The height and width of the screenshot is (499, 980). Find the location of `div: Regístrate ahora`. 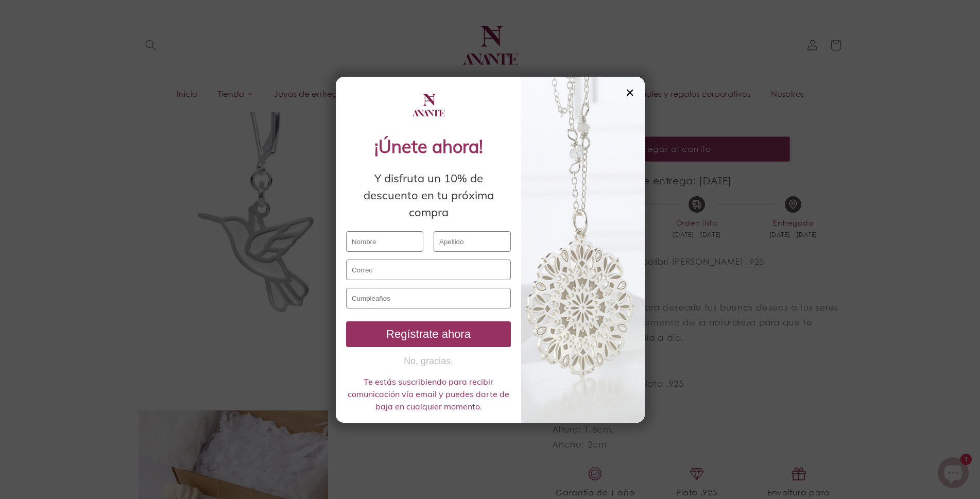

div: Regístrate ahora is located at coordinates (428, 335).